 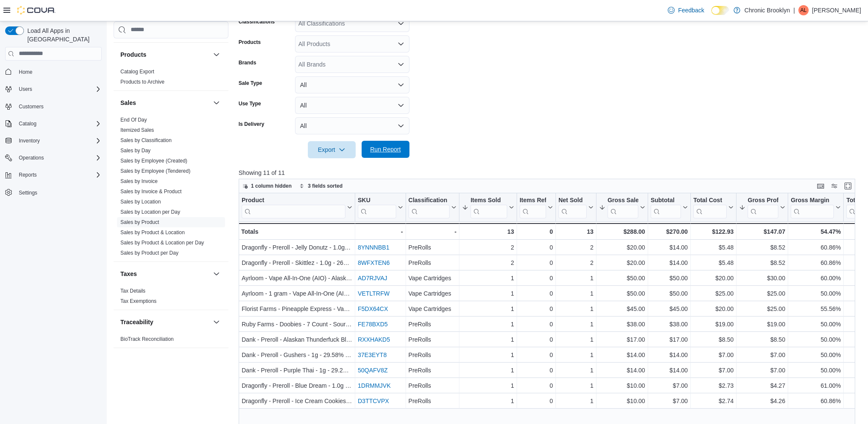 I want to click on a: VETLTRFW, so click(x=373, y=294).